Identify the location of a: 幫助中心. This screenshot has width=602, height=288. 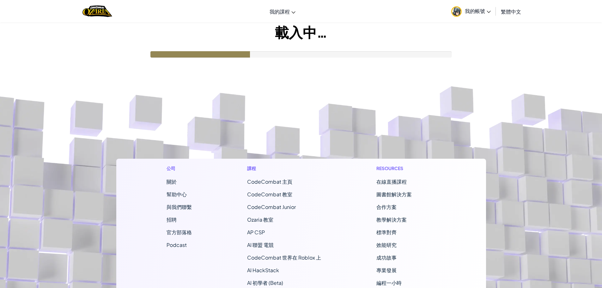
(177, 194).